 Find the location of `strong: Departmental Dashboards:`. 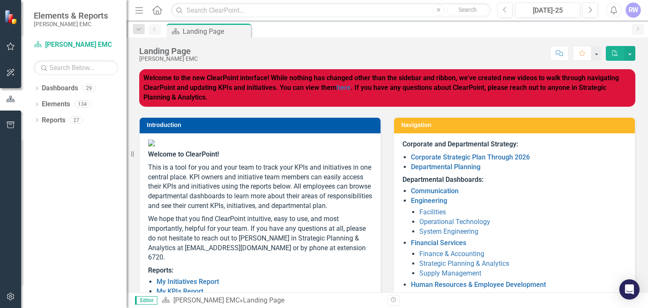

strong: Departmental Dashboards: is located at coordinates (443, 179).